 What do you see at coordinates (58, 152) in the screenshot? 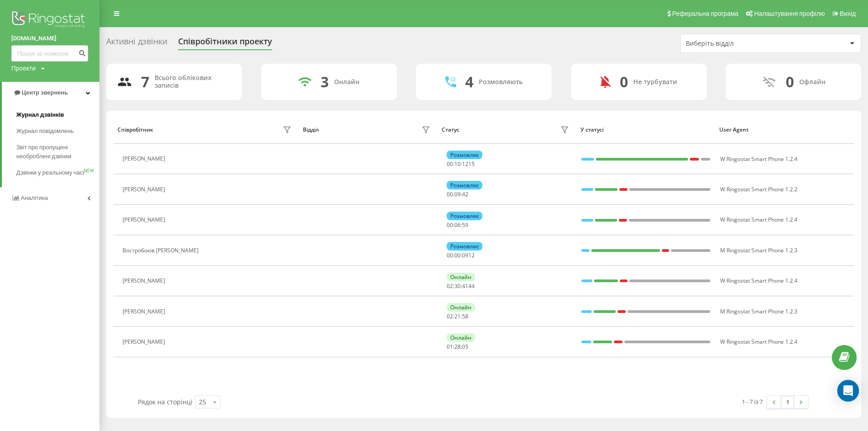
I see `a: Звіт про пропущені необроблені дзвінки` at bounding box center [58, 152].